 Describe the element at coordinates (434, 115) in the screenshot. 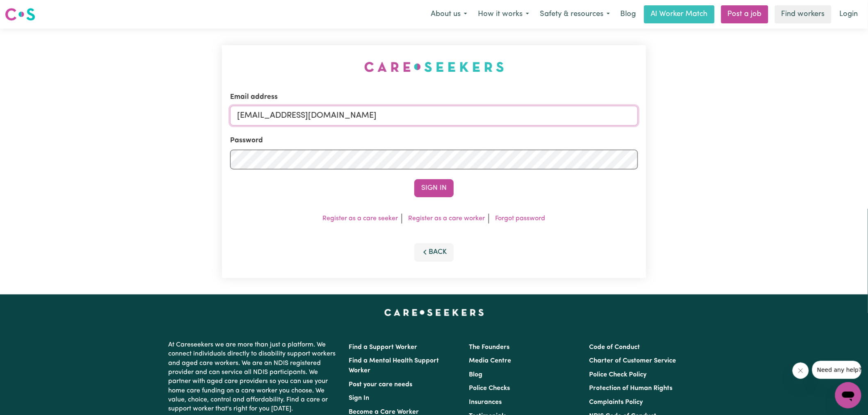

I see `input: Email address` at that location.